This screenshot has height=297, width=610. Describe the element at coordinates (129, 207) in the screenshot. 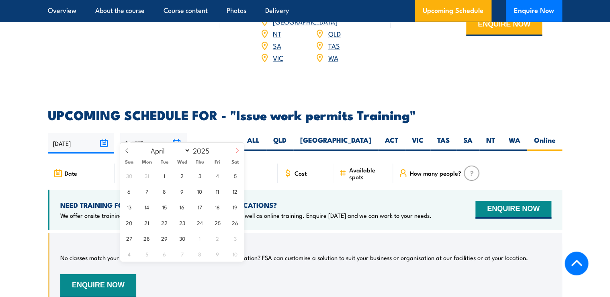

I see `span: April 13, 2025` at that location.